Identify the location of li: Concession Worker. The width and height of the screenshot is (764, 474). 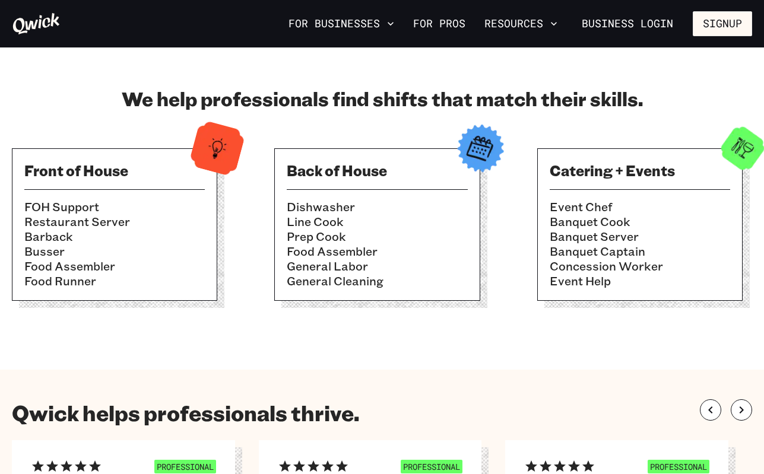
(640, 266).